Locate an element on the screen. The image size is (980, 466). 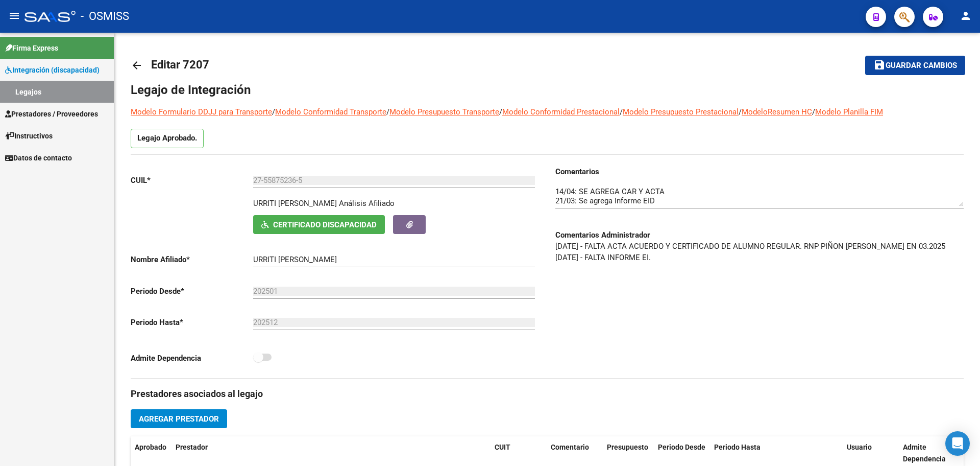
mat-icon: save is located at coordinates (879, 65).